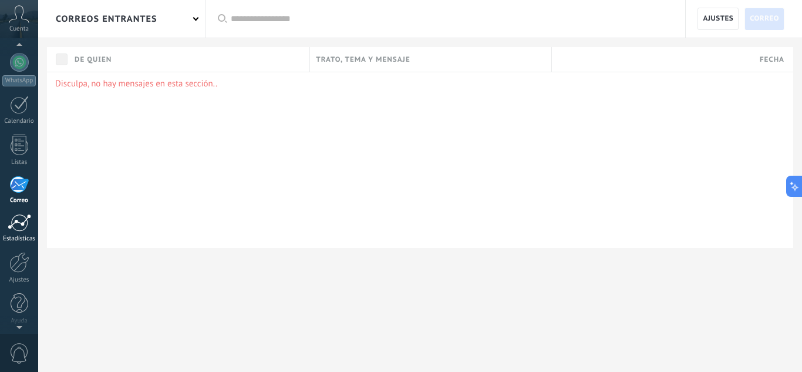 The height and width of the screenshot is (372, 802). I want to click on div: Calendario, so click(19, 121).